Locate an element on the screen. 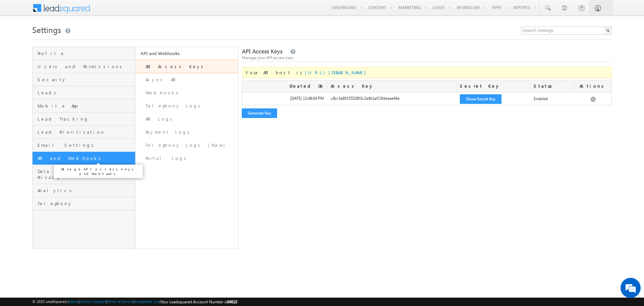 This screenshot has height=306, width=644. div: Status is located at coordinates (552, 86).